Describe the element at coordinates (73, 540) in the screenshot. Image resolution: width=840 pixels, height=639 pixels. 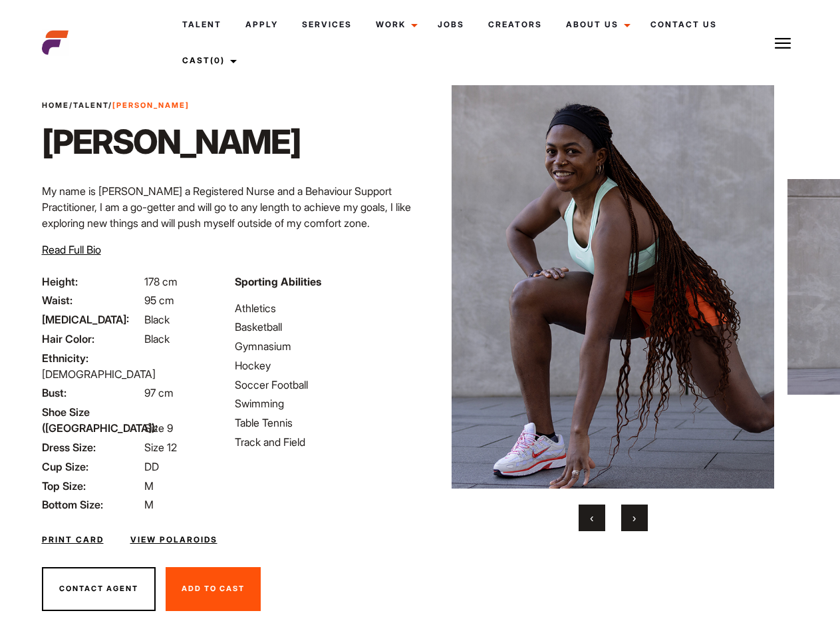
I see `a: Print Card` at that location.